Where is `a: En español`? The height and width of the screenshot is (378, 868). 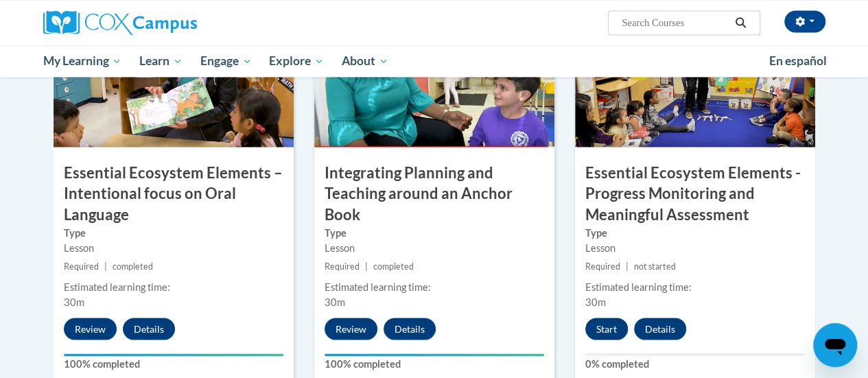
a: En español is located at coordinates (798, 61).